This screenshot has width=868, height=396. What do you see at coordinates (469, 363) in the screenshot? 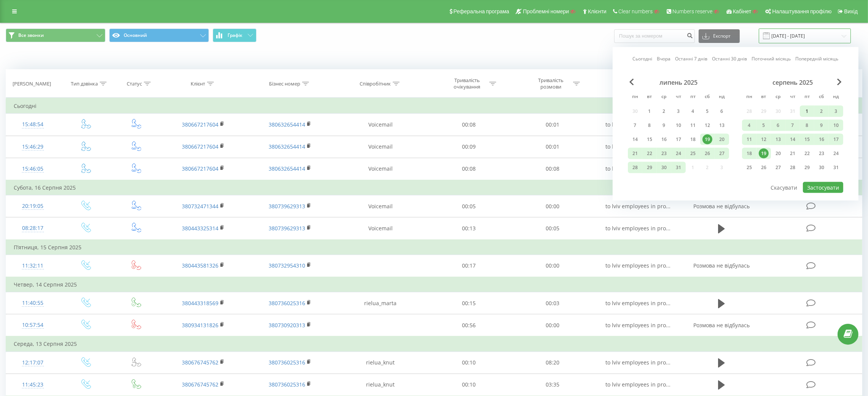
I see `td: 00:10` at bounding box center [469, 363].